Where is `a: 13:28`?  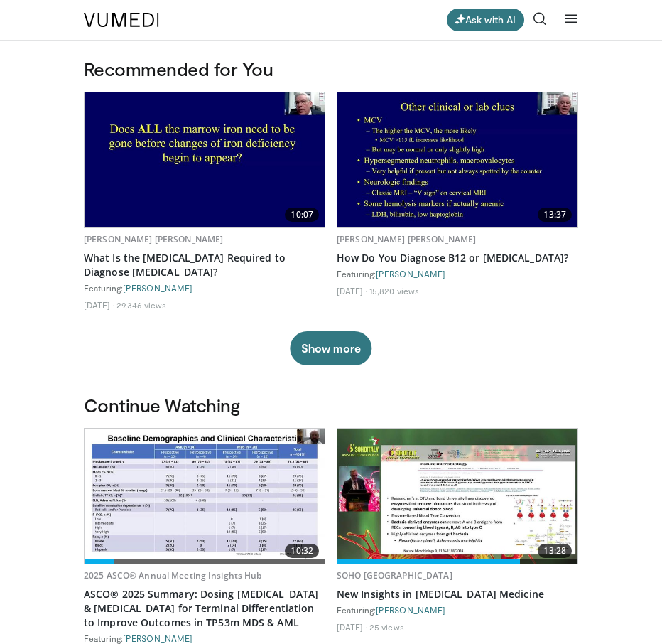 a: 13:28 is located at coordinates (458, 496).